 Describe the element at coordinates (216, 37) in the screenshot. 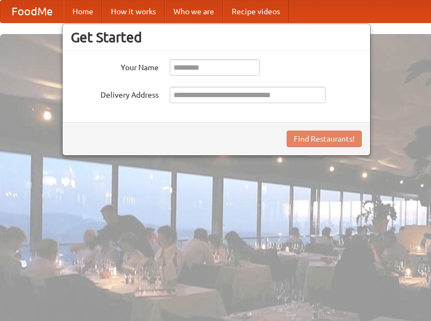

I see `h3: Get Started` at that location.